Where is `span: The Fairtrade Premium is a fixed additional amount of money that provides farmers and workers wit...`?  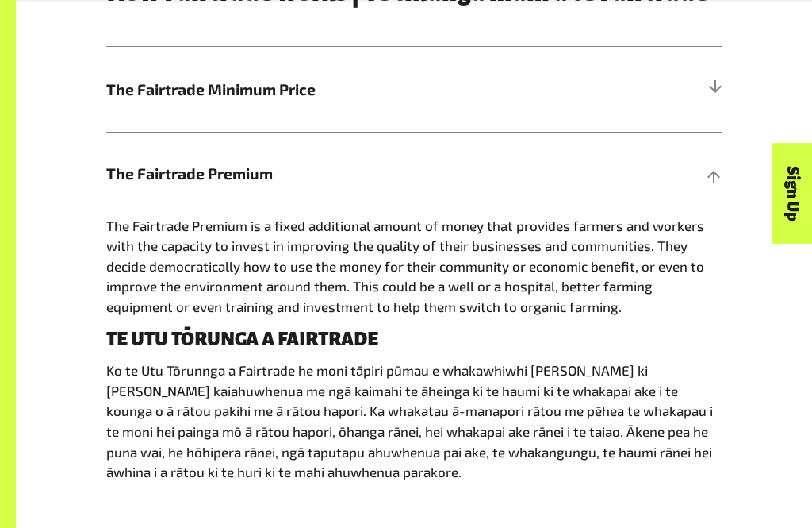
span: The Fairtrade Premium is a fixed additional amount of money that provides farmers and workers wit... is located at coordinates (405, 266).